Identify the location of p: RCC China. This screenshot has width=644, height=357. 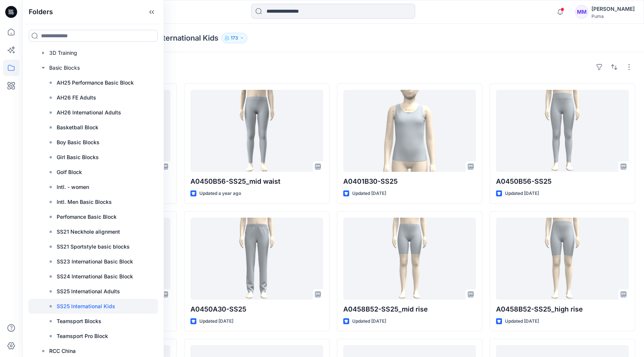
(63, 351).